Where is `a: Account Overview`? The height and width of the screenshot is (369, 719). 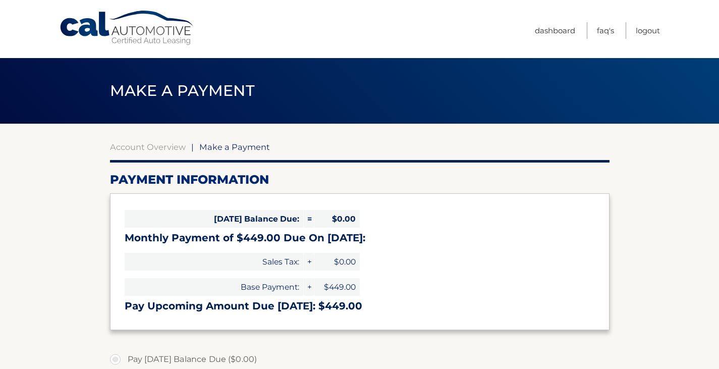
a: Account Overview is located at coordinates (148, 147).